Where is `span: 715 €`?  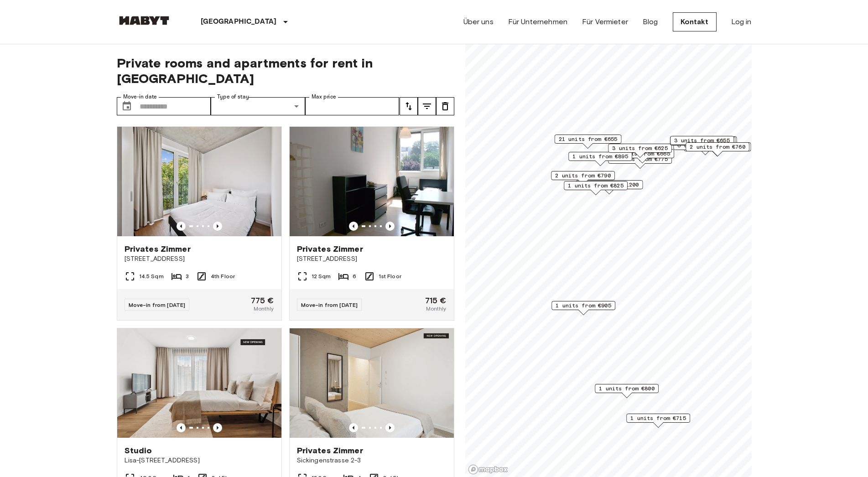 span: 715 € is located at coordinates (435, 300).